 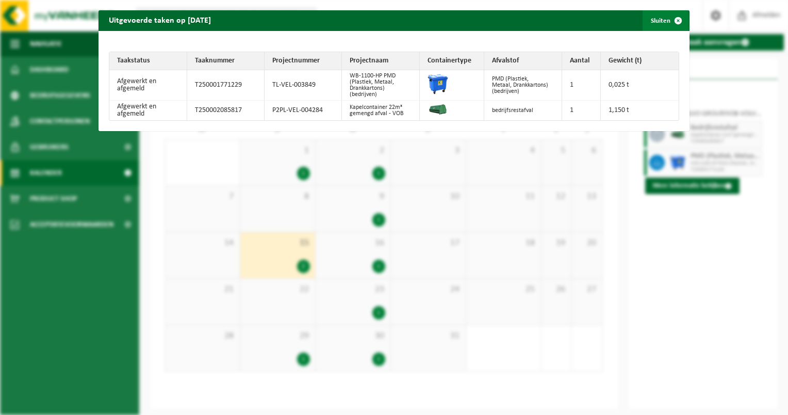 I want to click on th: Projectnaam, so click(x=381, y=61).